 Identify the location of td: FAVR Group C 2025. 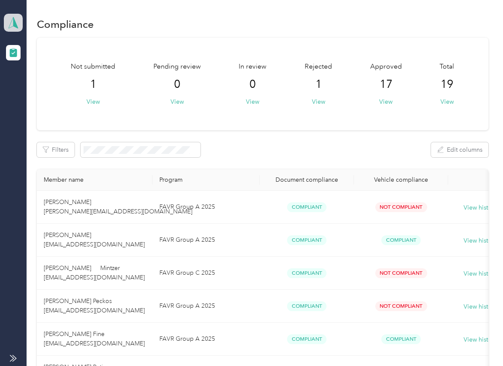
(206, 273).